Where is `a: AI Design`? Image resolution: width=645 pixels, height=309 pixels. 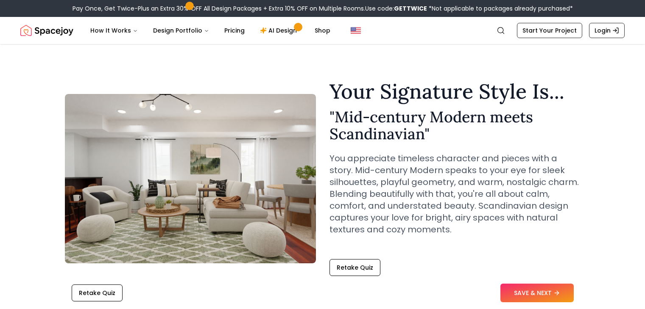 a: AI Design is located at coordinates (279, 31).